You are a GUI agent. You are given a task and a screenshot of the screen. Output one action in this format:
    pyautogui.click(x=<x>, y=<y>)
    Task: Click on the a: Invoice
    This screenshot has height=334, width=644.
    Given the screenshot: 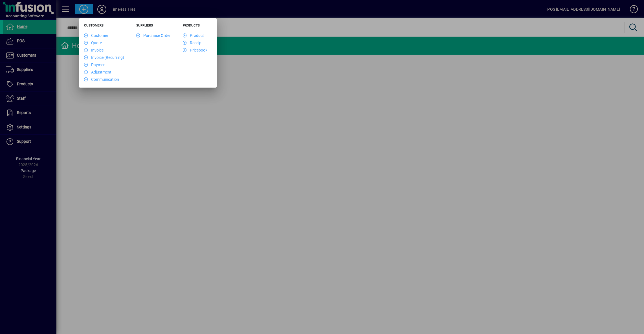 What is the action you would take?
    pyautogui.click(x=94, y=50)
    